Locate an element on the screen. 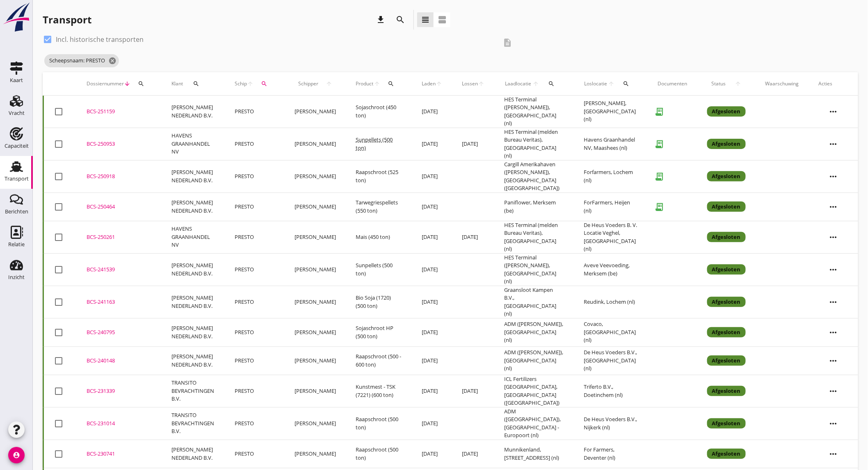  i: account_circle is located at coordinates (16, 455).